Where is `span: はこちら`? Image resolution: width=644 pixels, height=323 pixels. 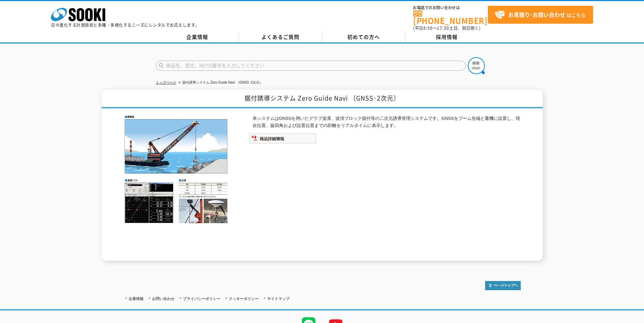
span: はこちら is located at coordinates (540, 15).